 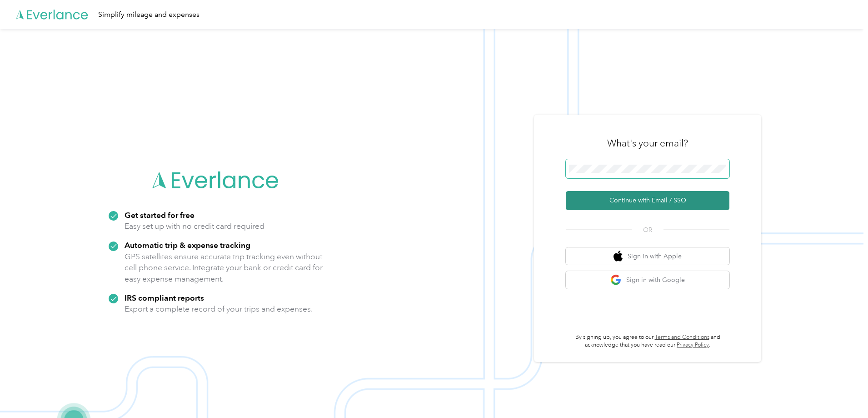 I want to click on strong: Get started for free, so click(x=160, y=215).